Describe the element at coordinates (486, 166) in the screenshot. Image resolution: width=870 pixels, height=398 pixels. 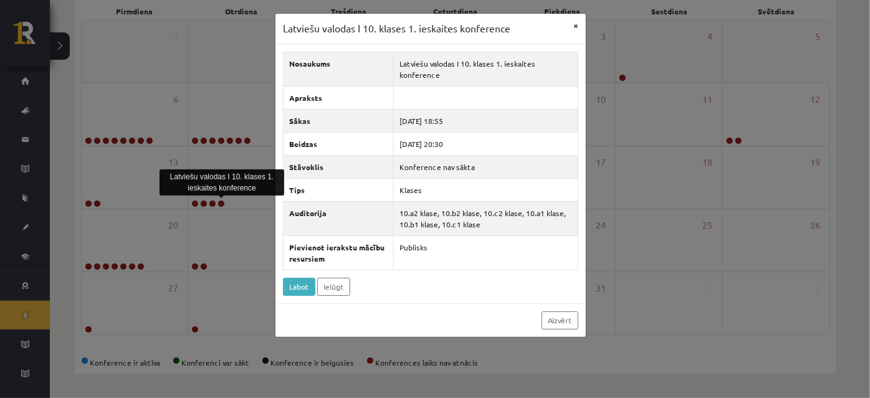
I see `td: Konference nav sākta` at that location.